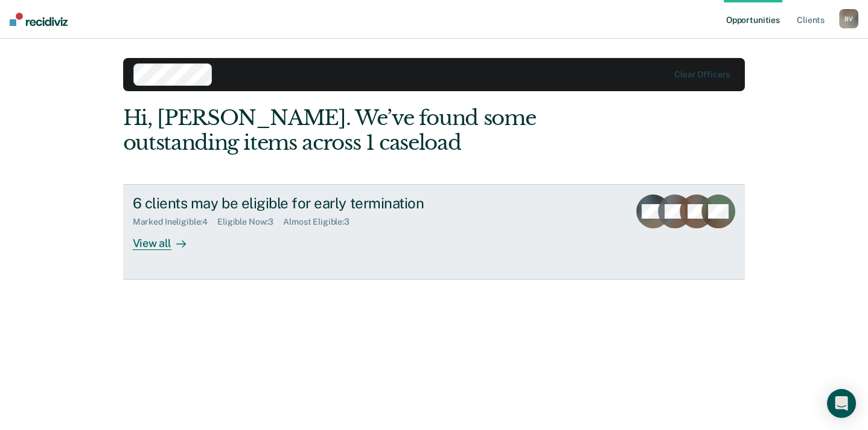 This screenshot has height=430, width=868. Describe the element at coordinates (842, 403) in the screenshot. I see `div: Open Intercom Messenger` at that location.